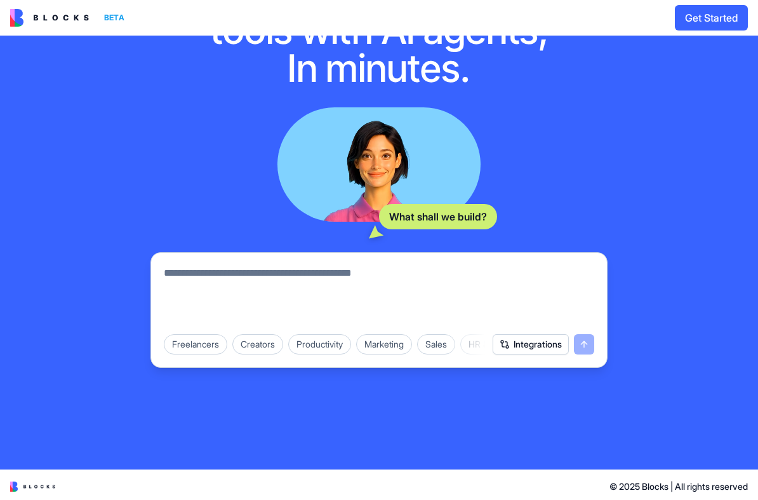 Image resolution: width=758 pixels, height=500 pixels. Describe the element at coordinates (195, 344) in the screenshot. I see `div: Freelancers` at that location.